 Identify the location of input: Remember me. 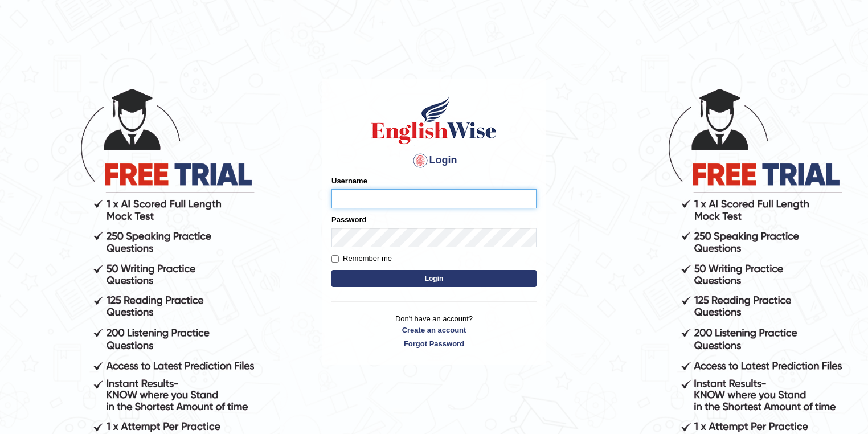
(335, 258).